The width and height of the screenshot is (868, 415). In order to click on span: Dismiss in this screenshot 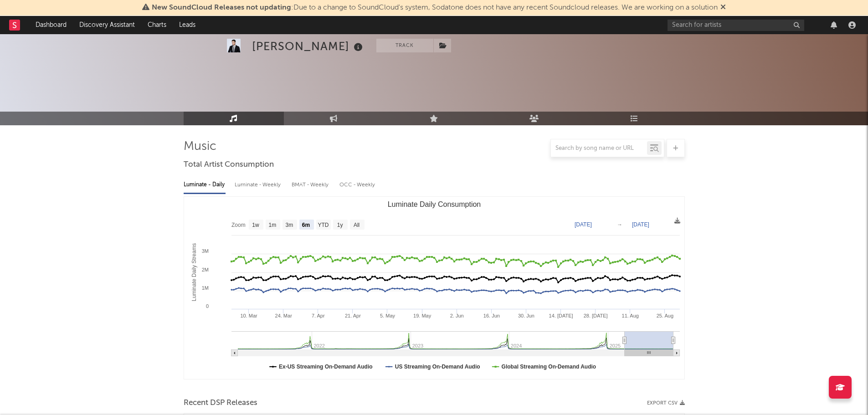, I will do `click(723, 8)`.